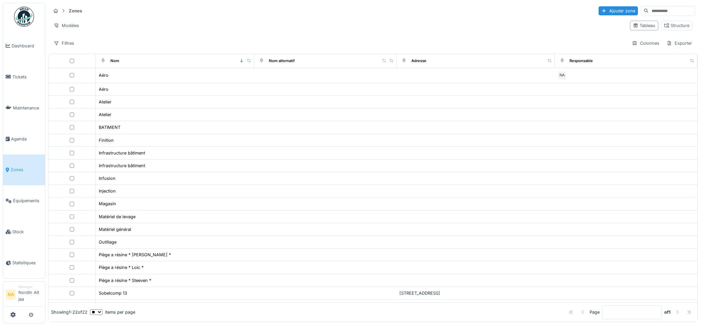 This screenshot has height=326, width=703. What do you see at coordinates (24, 201) in the screenshot?
I see `a: Équipements` at bounding box center [24, 201].